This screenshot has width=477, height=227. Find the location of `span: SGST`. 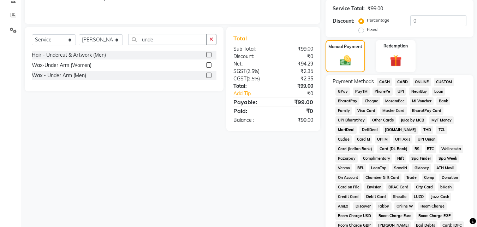

span: SGST is located at coordinates (240, 71).